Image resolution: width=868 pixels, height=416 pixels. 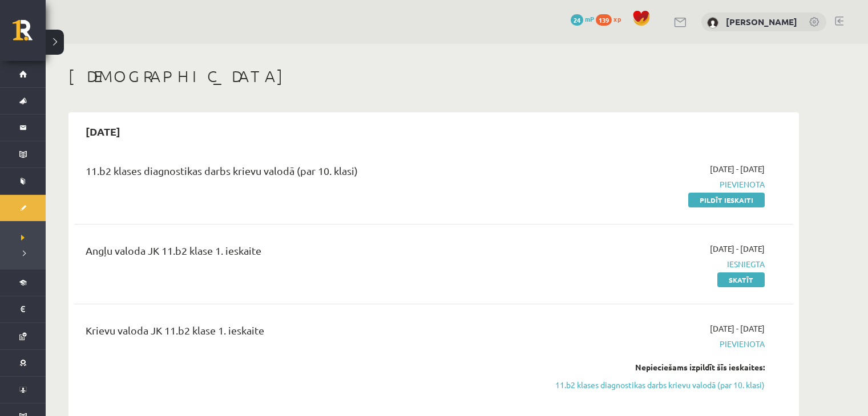 I want to click on div: Krievu valoda JK 11.b2 klase 1. ieskaite, so click(x=309, y=333).